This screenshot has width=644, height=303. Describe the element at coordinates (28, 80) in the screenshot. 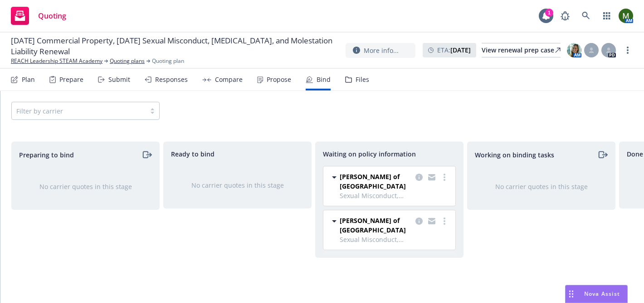

I see `div: Plan` at that location.